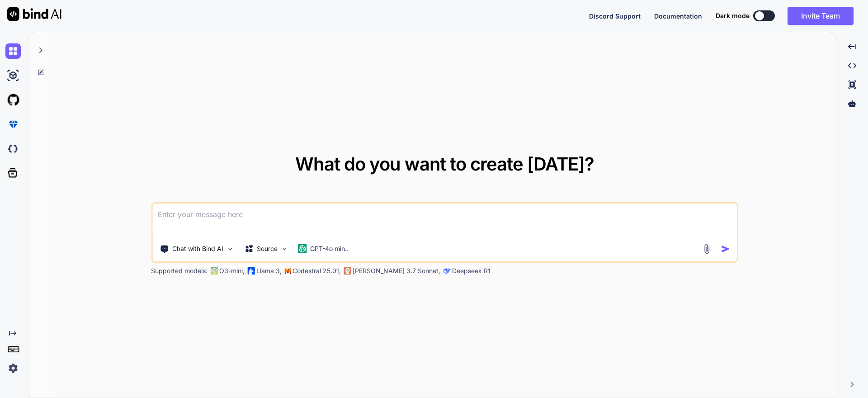  What do you see at coordinates (13, 51) in the screenshot?
I see `img: chat` at bounding box center [13, 51].